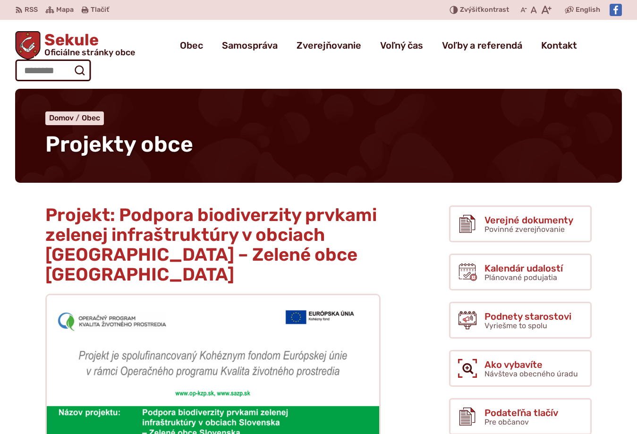 This screenshot has height=434, width=637. What do you see at coordinates (88, 44) in the screenshot?
I see `span: Sekule` at bounding box center [88, 44].